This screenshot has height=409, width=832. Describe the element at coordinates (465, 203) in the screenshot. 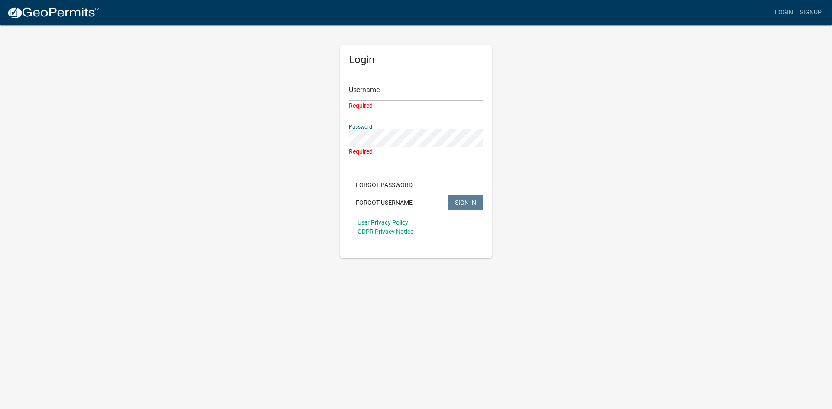

I see `button: SIGN IN` at that location.